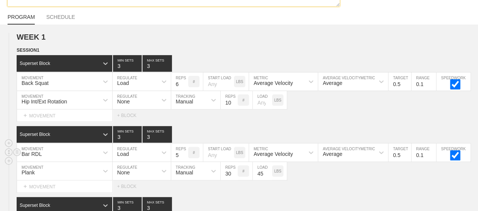  Describe the element at coordinates (28, 50) in the screenshot. I see `span: SESSION 1` at that location.